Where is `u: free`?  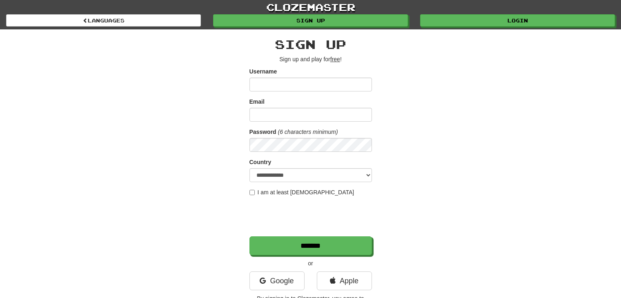 u: free is located at coordinates (335, 59).